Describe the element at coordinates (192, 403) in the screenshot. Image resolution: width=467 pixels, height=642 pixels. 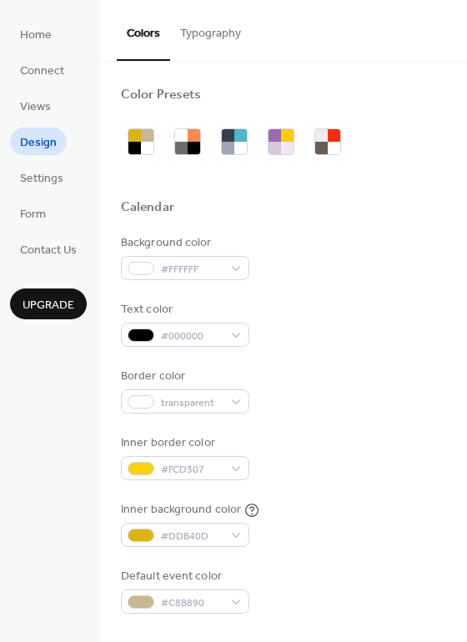
I see `span: transparent` at that location.